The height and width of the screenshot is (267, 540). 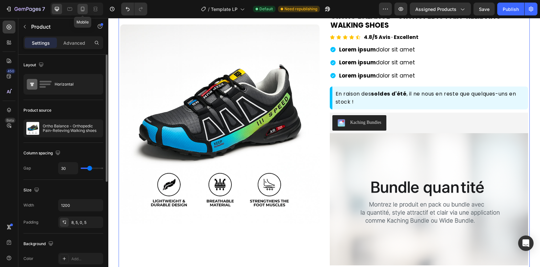 What do you see at coordinates (37, 110) in the screenshot?
I see `div: Product source` at bounding box center [37, 110].